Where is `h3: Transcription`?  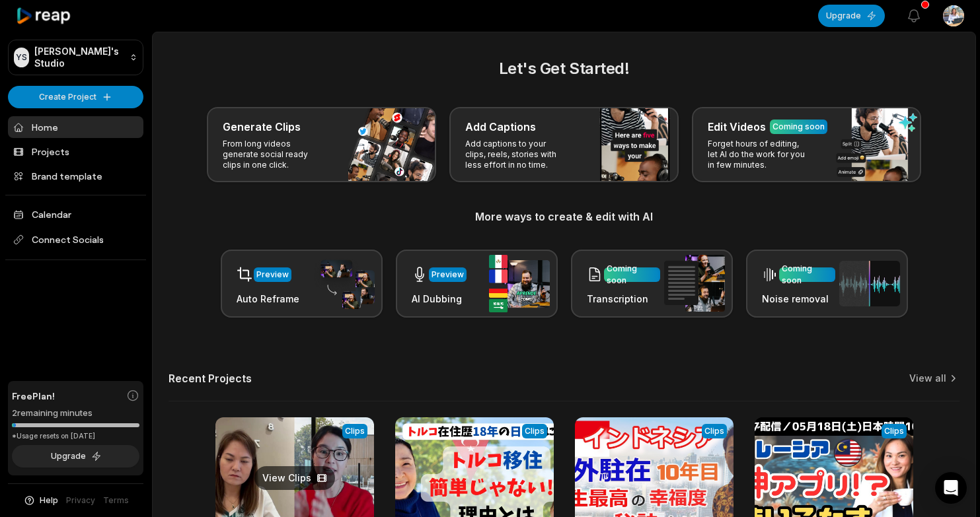
h3: Transcription is located at coordinates (623, 299).